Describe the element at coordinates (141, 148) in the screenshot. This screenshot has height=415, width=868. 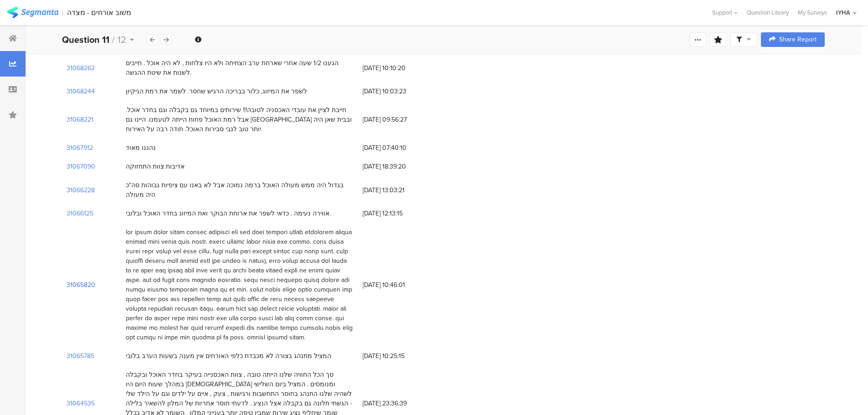
I see `div: נהננו מאוד` at that location.